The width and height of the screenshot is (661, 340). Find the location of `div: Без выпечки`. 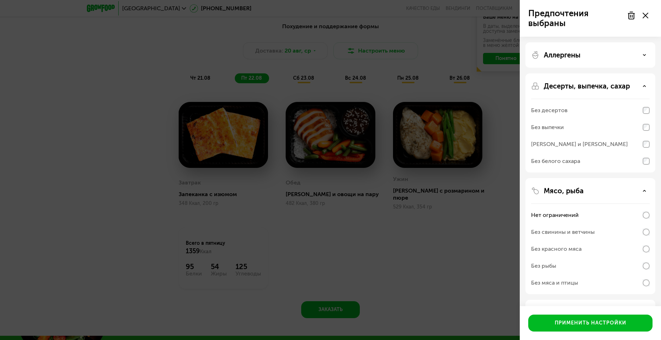

div: Без выпечки is located at coordinates (547, 127).